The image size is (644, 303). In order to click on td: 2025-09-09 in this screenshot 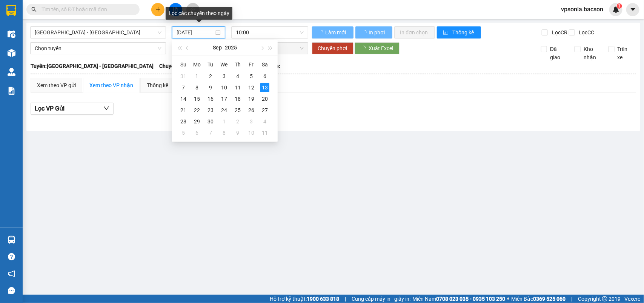, I will do `click(210, 87)`.